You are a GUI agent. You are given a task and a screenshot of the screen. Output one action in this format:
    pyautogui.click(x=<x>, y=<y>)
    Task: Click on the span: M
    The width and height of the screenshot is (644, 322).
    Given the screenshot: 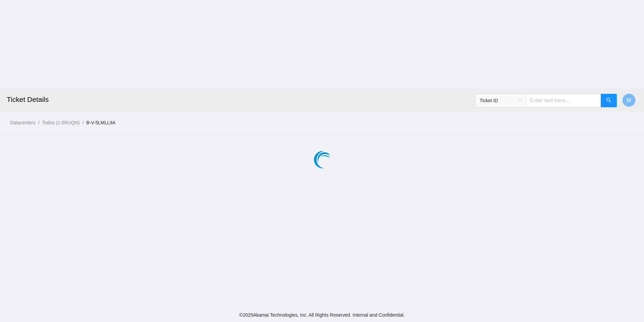 What is the action you would take?
    pyautogui.click(x=629, y=100)
    